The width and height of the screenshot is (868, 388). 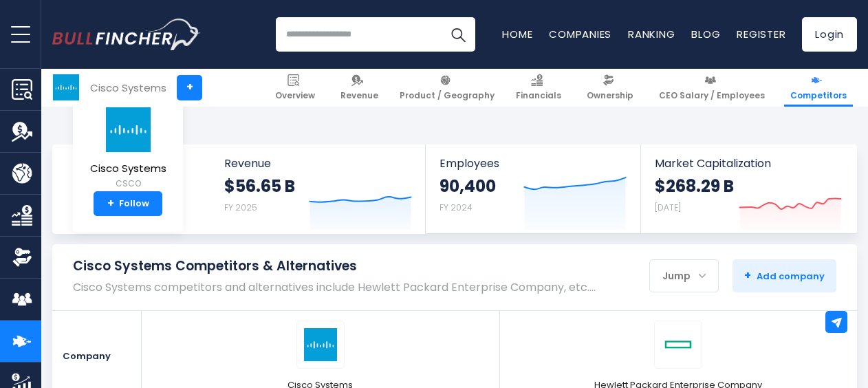 What do you see at coordinates (819, 87) in the screenshot?
I see `a: Competitors` at bounding box center [819, 87].